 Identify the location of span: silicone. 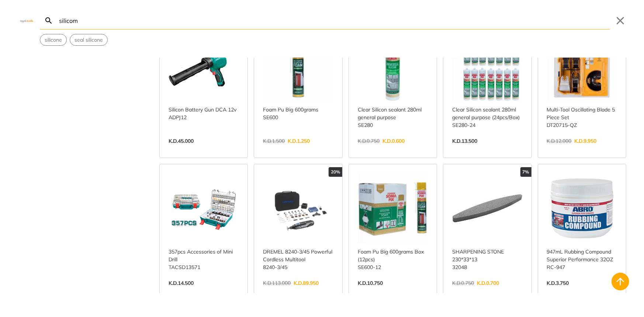
(53, 40).